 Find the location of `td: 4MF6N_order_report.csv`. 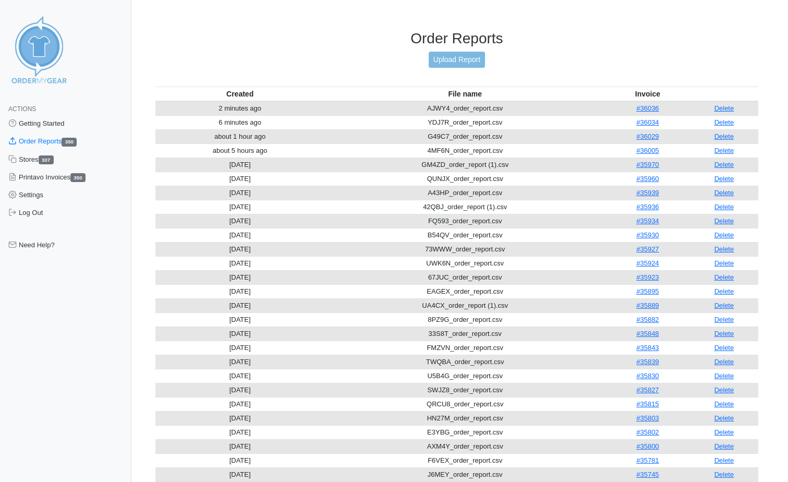

td: 4MF6N_order_report.csv is located at coordinates (464, 150).